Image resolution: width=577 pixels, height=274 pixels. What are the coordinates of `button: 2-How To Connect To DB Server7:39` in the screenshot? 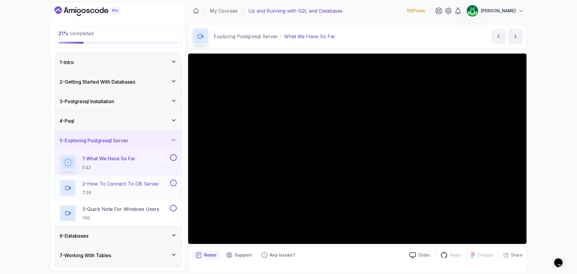 It's located at (118, 188).